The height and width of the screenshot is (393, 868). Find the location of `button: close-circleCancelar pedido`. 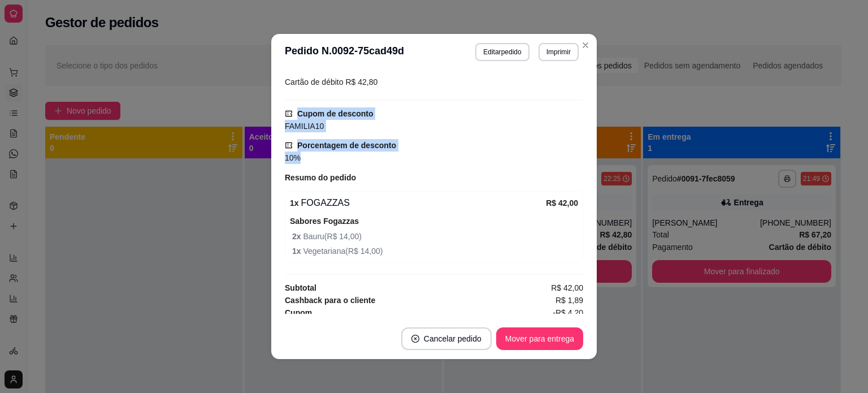

button: close-circleCancelar pedido is located at coordinates (447, 339).